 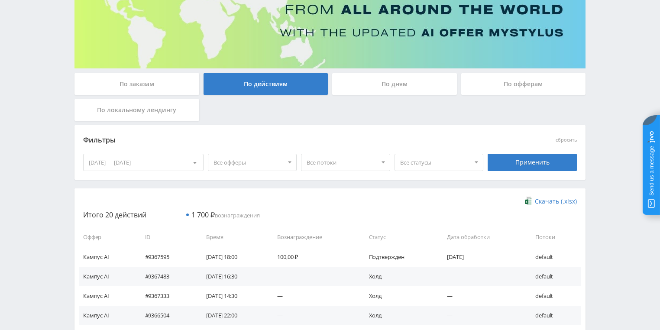 I want to click on td: Время, so click(x=233, y=237).